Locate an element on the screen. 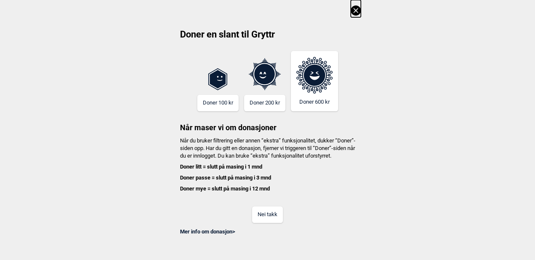 The height and width of the screenshot is (260, 535). button: Doner 600 kr is located at coordinates (314, 81).